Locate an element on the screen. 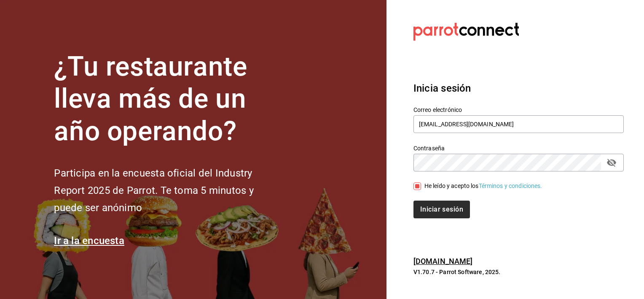 The width and height of the screenshot is (644, 299). h3: Inicia sesión is located at coordinates (519, 88).